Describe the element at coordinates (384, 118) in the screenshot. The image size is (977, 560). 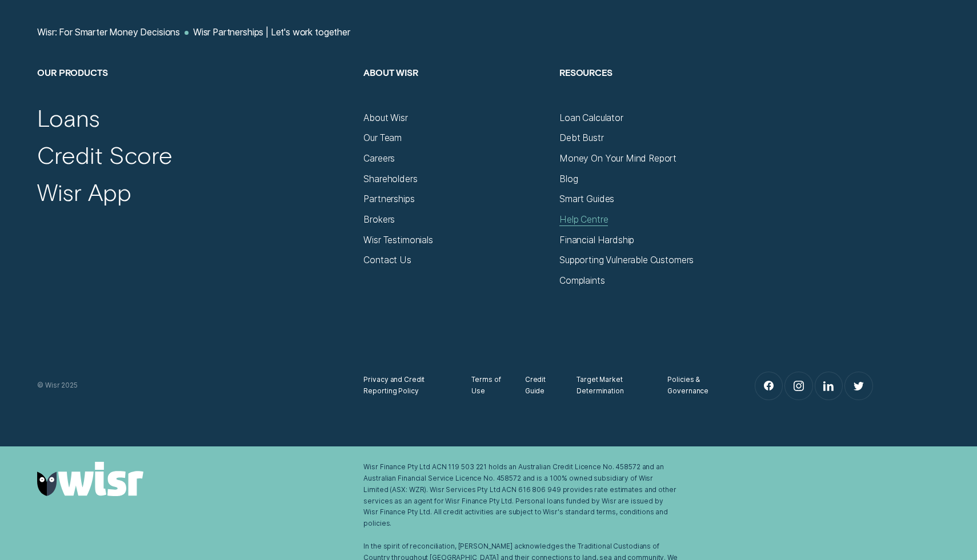
I see `div: About Wisr` at that location.